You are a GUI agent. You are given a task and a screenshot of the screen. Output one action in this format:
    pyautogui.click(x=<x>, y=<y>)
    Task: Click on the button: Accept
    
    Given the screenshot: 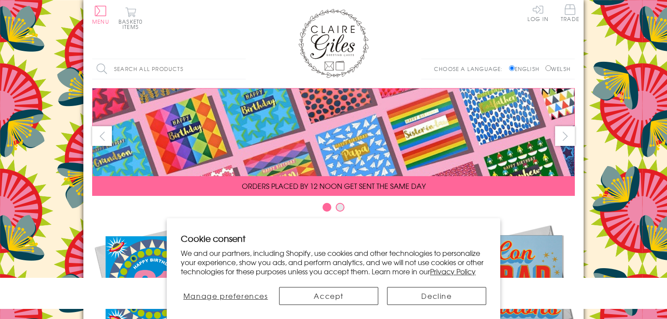 What is the action you would take?
    pyautogui.click(x=329, y=296)
    